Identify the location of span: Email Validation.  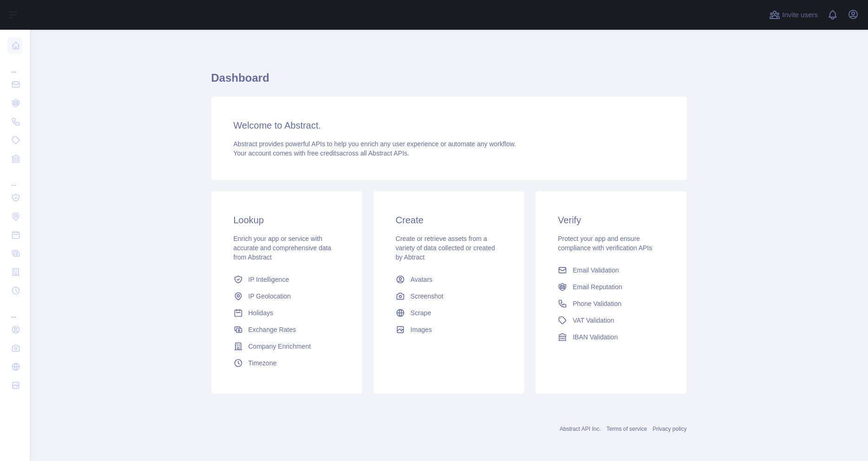
(595, 270).